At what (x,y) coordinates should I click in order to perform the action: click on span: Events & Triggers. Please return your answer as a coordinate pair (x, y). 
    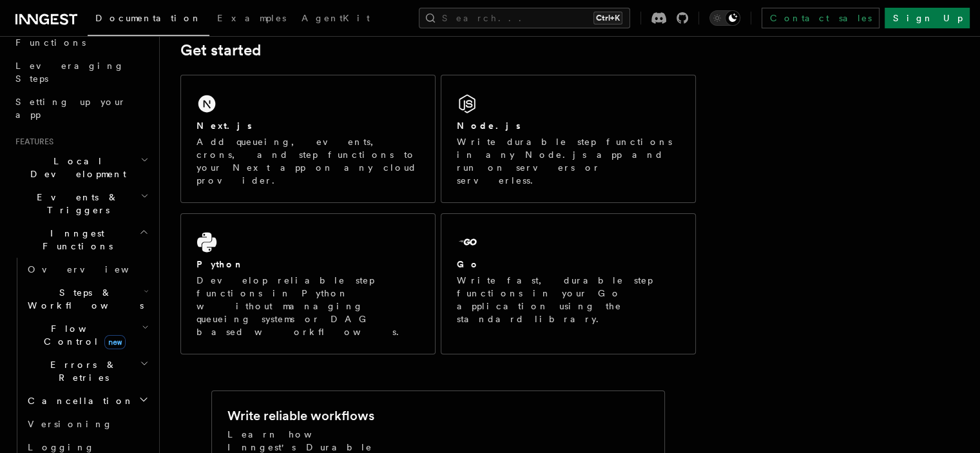
    Looking at the image, I should click on (75, 204).